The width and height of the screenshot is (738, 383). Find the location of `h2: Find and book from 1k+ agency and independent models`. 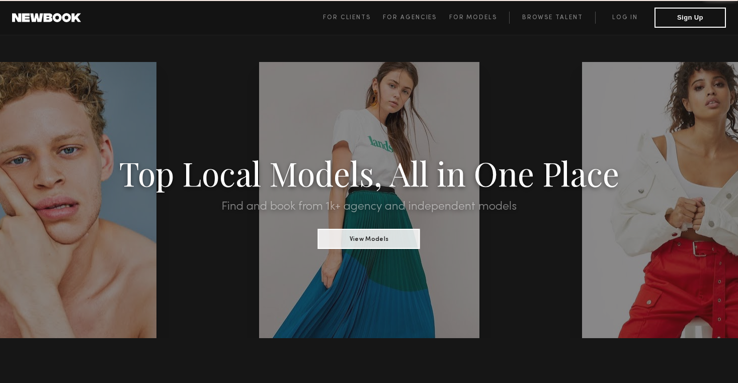

h2: Find and book from 1k+ agency and independent models is located at coordinates (369, 206).